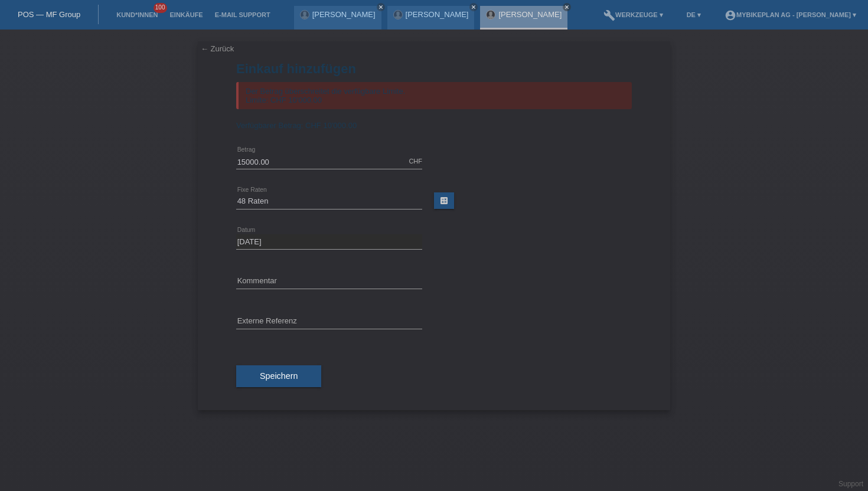  Describe the element at coordinates (694, 15) in the screenshot. I see `a: DE ▾` at that location.